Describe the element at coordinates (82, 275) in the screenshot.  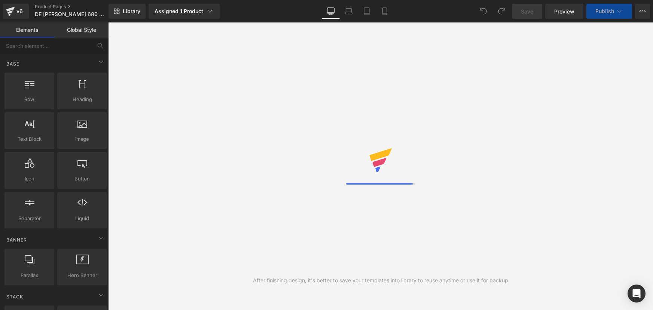
I see `span: Hero Banner` at that location.